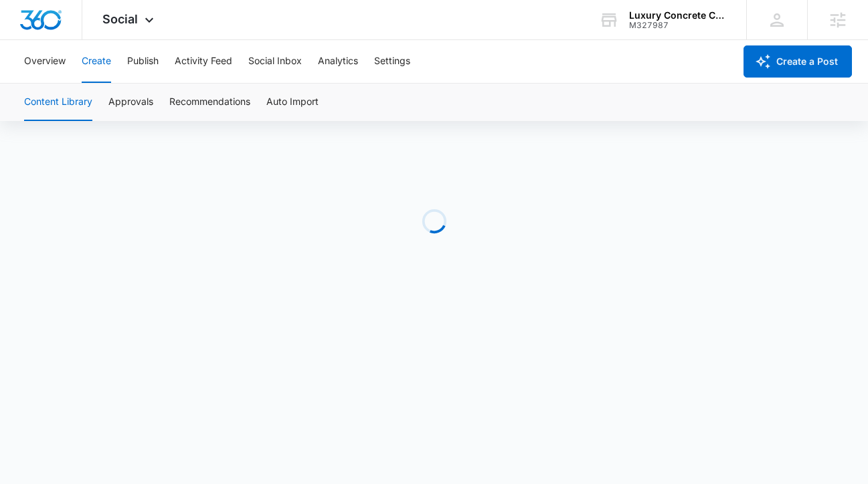 This screenshot has width=868, height=484. What do you see at coordinates (338, 61) in the screenshot?
I see `button: Analytics` at bounding box center [338, 61].